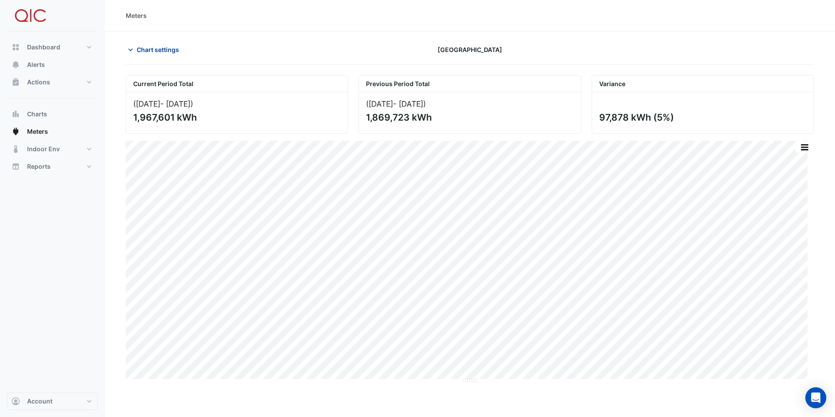  What do you see at coordinates (43, 149) in the screenshot?
I see `span: Indoor Env` at bounding box center [43, 149].